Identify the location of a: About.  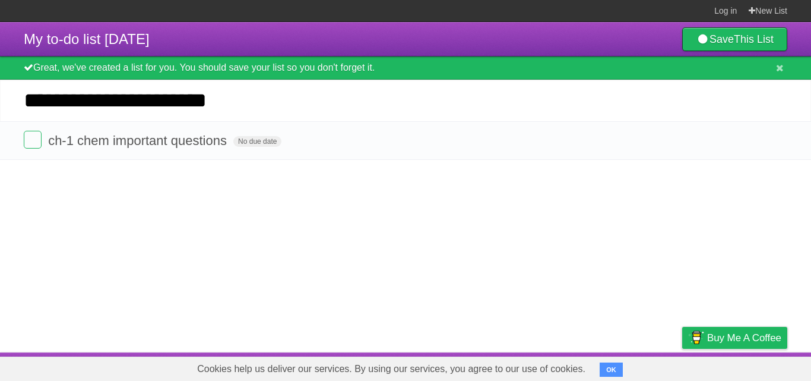
(537, 366).